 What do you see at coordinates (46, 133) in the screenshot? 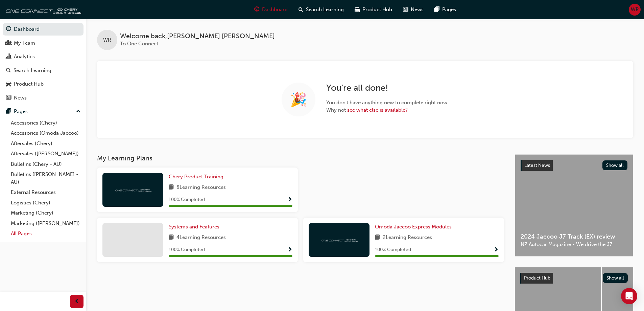
I see `a: Accessories (Omoda Jaecoo)` at bounding box center [46, 133].